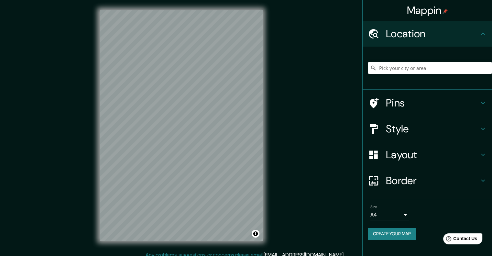 The height and width of the screenshot is (256, 492). Describe the element at coordinates (427, 155) in the screenshot. I see `div: Layout` at that location.